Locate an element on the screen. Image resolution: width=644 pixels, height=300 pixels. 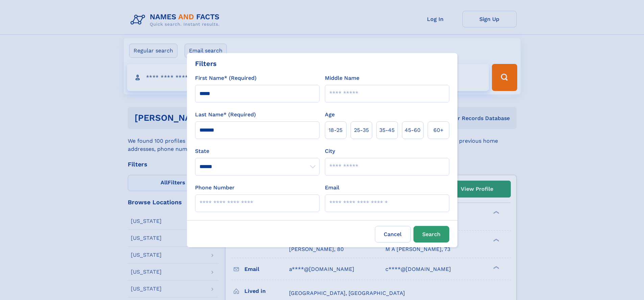
label: Phone Number is located at coordinates (215, 188).